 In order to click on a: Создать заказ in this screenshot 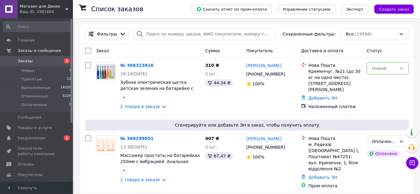, I will do `click(391, 9)`.